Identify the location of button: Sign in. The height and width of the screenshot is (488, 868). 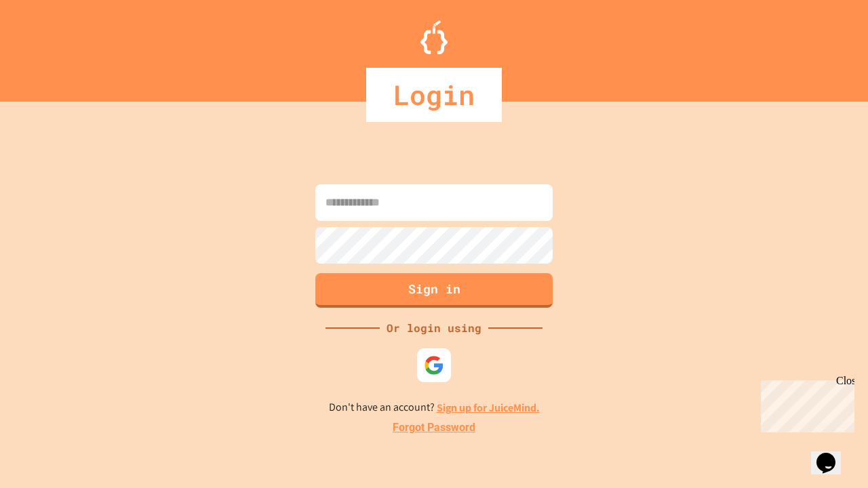
(434, 290).